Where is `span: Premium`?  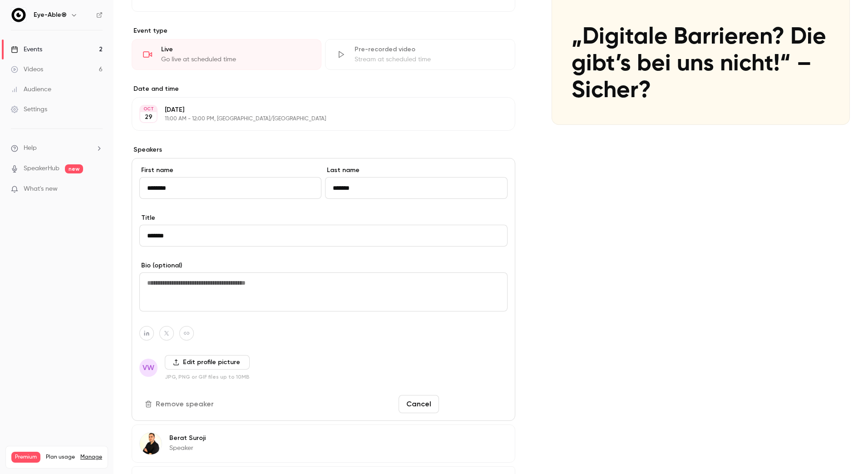 span: Premium is located at coordinates (25, 457).